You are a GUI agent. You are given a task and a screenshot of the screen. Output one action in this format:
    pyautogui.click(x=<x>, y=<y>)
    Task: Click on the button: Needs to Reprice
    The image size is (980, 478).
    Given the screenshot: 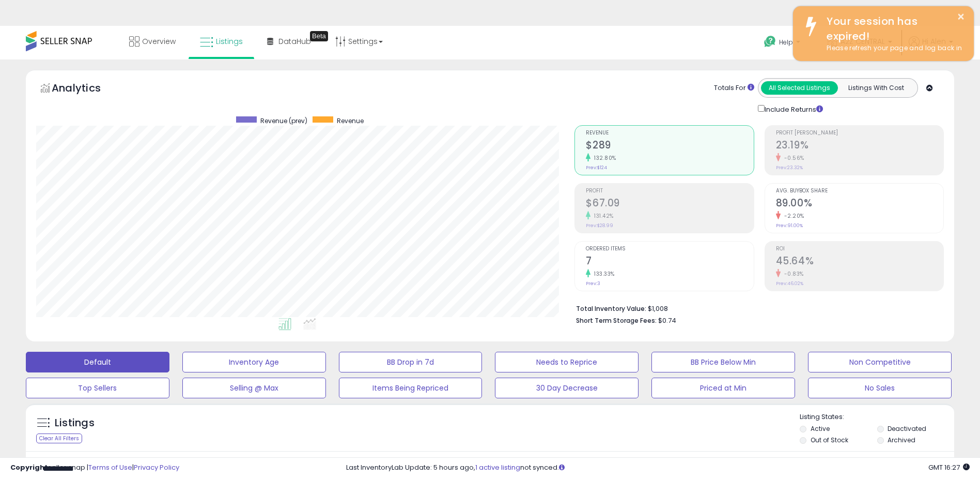 What is the action you would take?
    pyautogui.click(x=567, y=362)
    